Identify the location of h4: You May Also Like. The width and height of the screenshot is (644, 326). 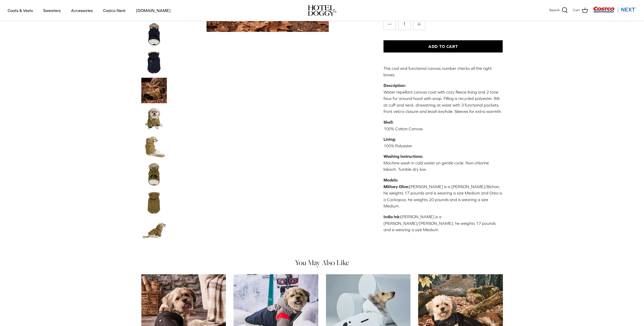
(322, 263).